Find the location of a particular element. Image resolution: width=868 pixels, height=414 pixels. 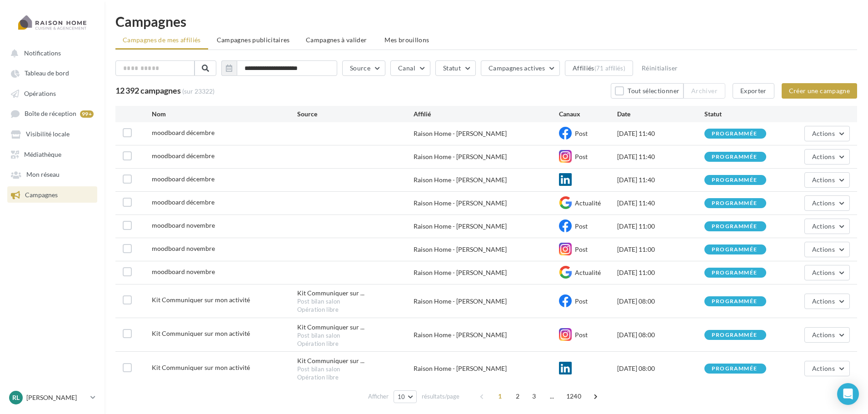

button: Tout sélectionner is located at coordinates (647, 91).